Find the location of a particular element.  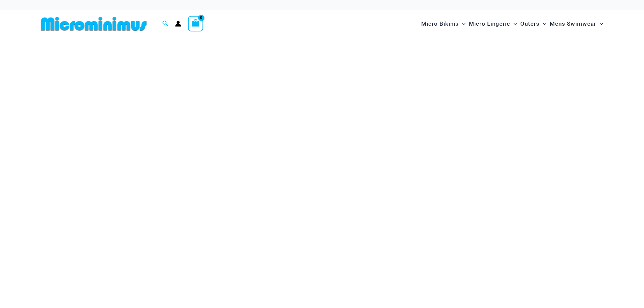

a: Micro LingerieMenu ToggleMenu Toggle is located at coordinates (493, 24).